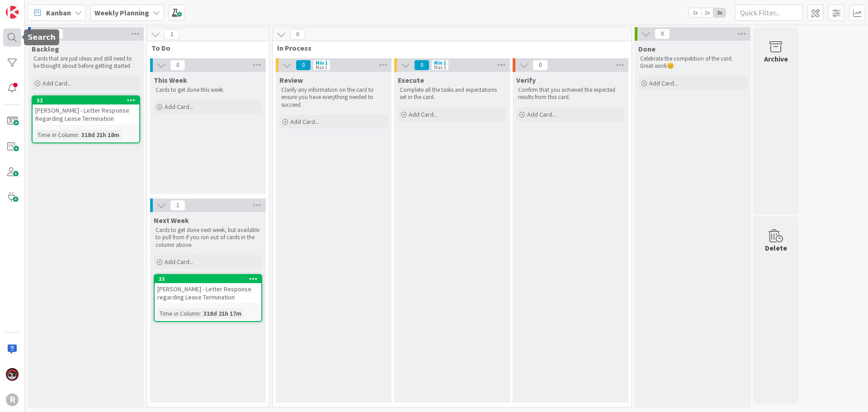 This screenshot has width=868, height=412. What do you see at coordinates (12, 375) in the screenshot?
I see `img: JS` at bounding box center [12, 375].